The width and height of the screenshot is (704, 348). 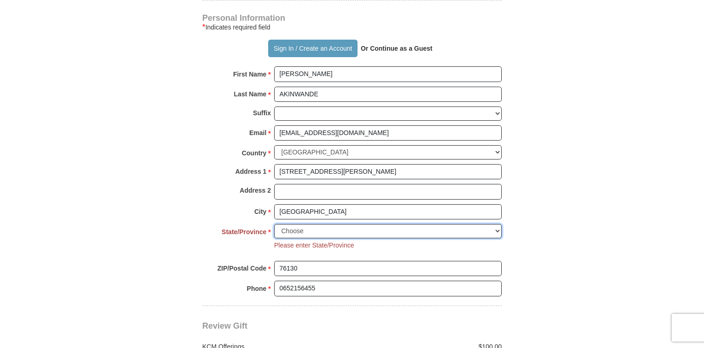 I want to click on strong: Country, so click(x=254, y=153).